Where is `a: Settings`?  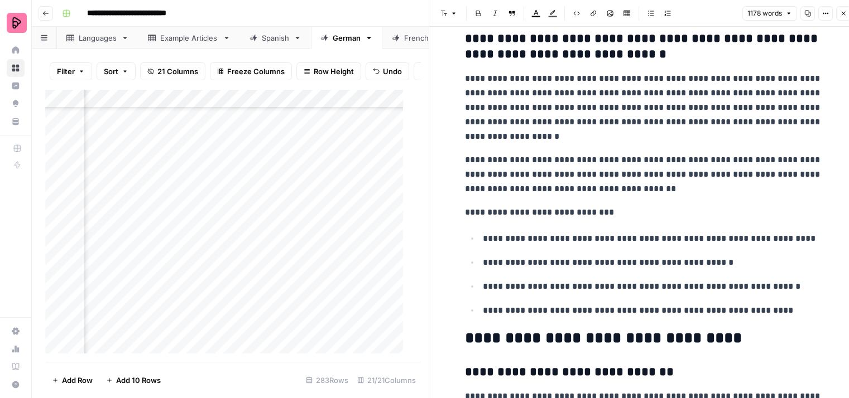 a: Settings is located at coordinates (16, 331).